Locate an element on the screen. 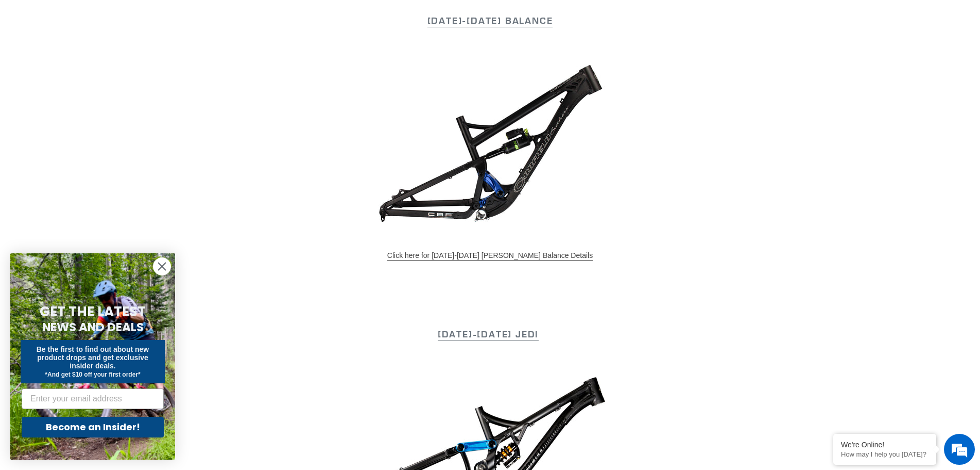  div: We're Online! is located at coordinates (885, 444).